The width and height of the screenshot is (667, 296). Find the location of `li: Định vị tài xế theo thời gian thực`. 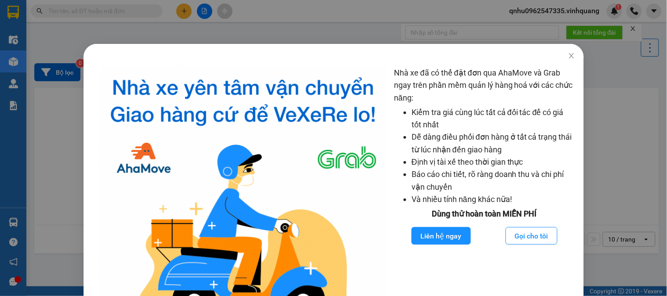

li: Định vị tài xế theo thời gian thực is located at coordinates (493, 162).